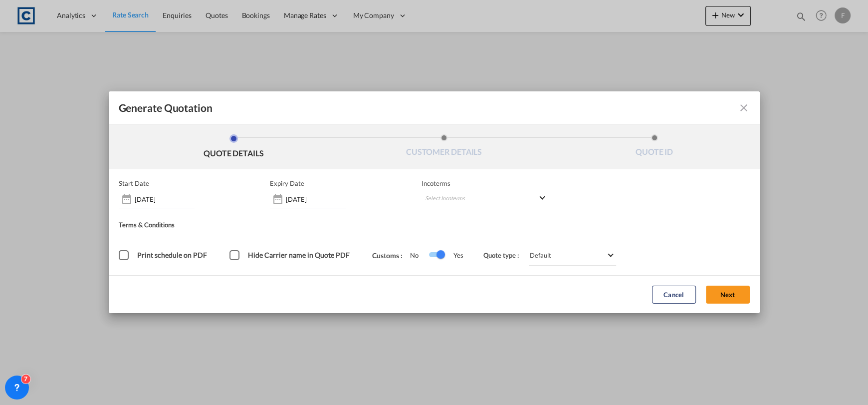 The image size is (868, 405). Describe the element at coordinates (744, 108) in the screenshot. I see `md-icon: icon-close fg-AAA8AD cursor m-0` at that location.